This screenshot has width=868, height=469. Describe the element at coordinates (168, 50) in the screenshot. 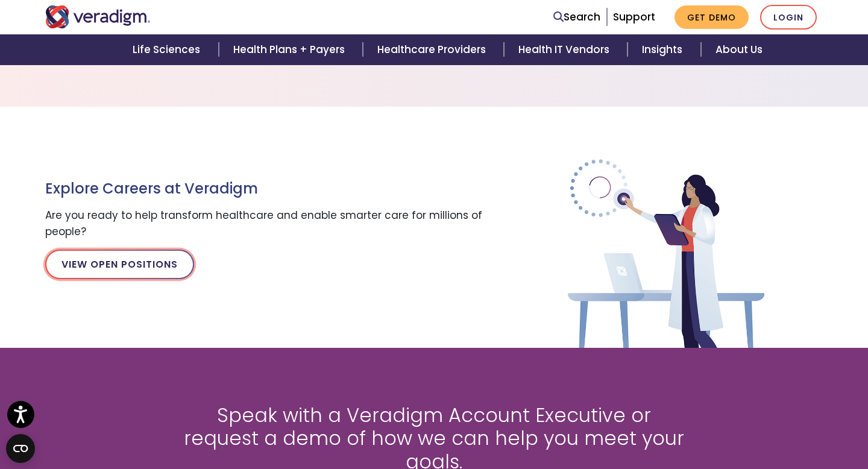

I see `a: Life Sciences` at that location.